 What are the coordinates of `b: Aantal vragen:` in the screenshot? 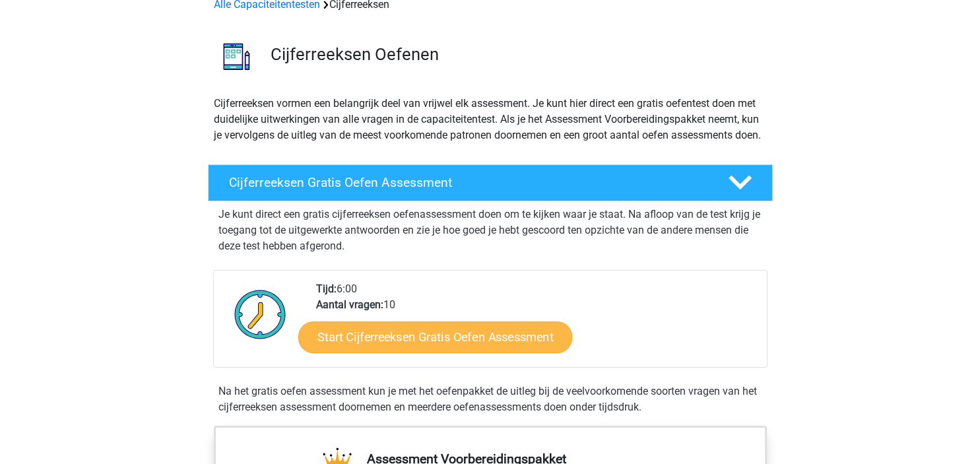 It's located at (350, 304).